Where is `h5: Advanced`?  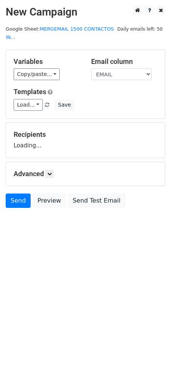
h5: Advanced is located at coordinates (86, 174).